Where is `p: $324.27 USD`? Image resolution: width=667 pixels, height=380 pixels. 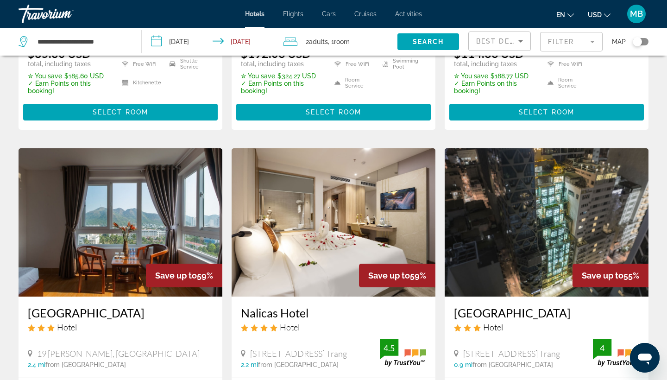 p: $324.27 USD is located at coordinates (282, 76).